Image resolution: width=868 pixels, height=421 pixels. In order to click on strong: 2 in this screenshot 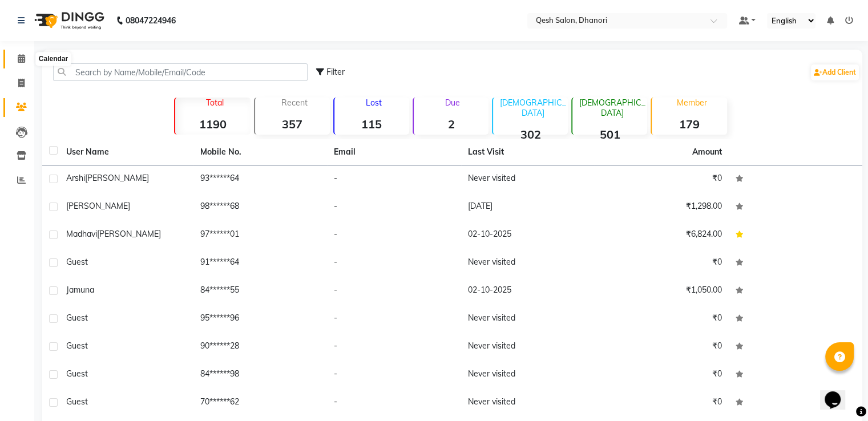, I will do `click(451, 124)`.